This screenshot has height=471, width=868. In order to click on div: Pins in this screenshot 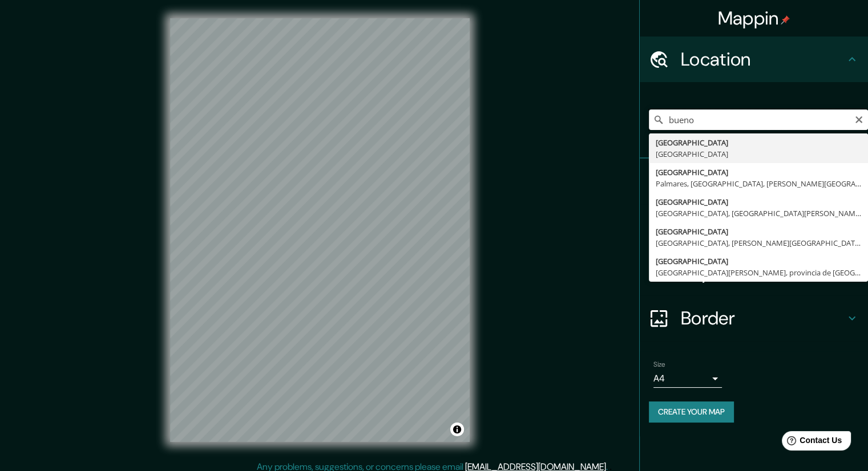, I will do `click(755, 182)`.